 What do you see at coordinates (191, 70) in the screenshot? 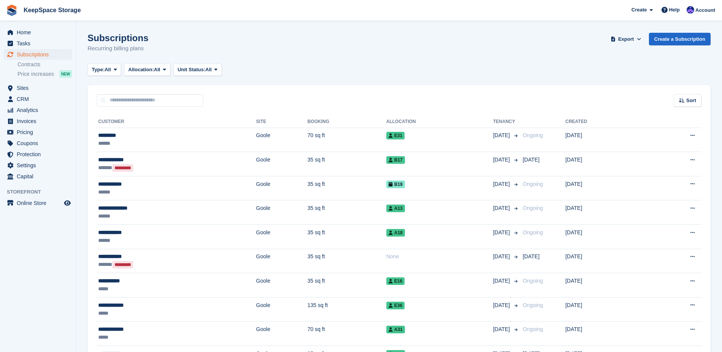
I see `span: Unit Status:` at bounding box center [191, 70].